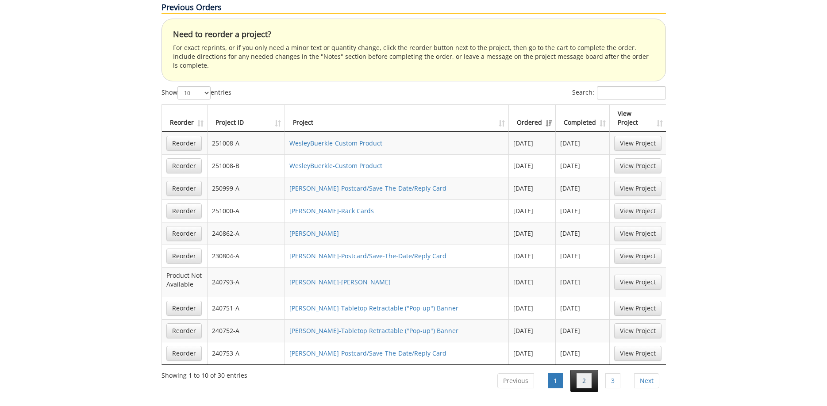 The height and width of the screenshot is (406, 827). What do you see at coordinates (646, 381) in the screenshot?
I see `a: Next` at bounding box center [646, 381].